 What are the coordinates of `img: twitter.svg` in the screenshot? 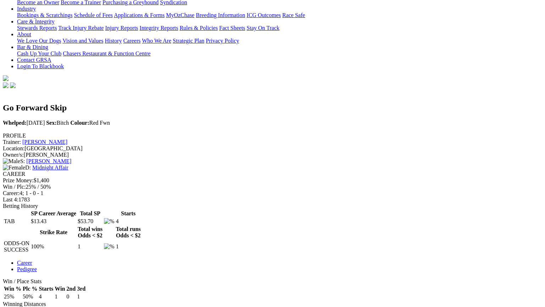 It's located at (13, 85).